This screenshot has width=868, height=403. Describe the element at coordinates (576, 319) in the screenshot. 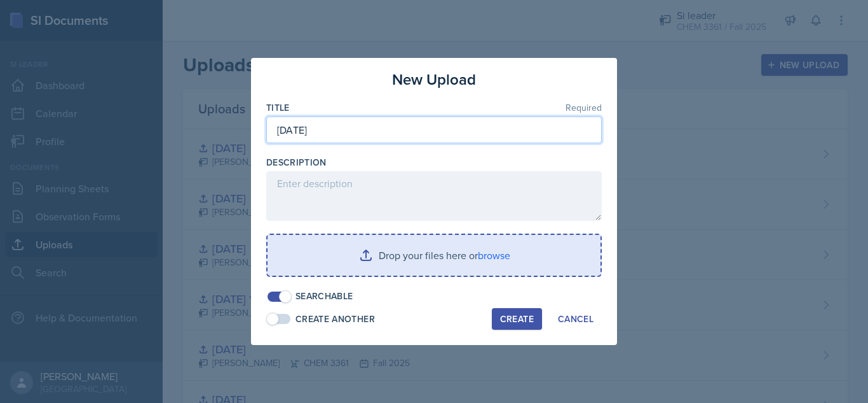

I see `button: Cancel` at that location.